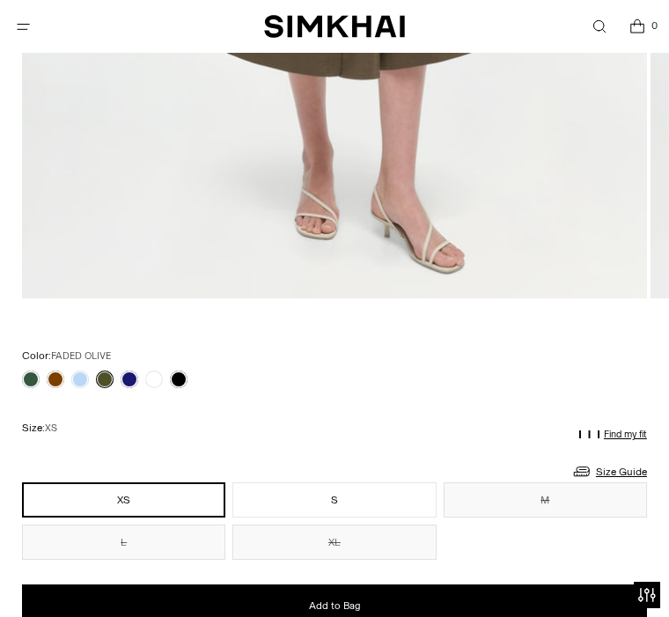  I want to click on label: Color:, so click(66, 356).